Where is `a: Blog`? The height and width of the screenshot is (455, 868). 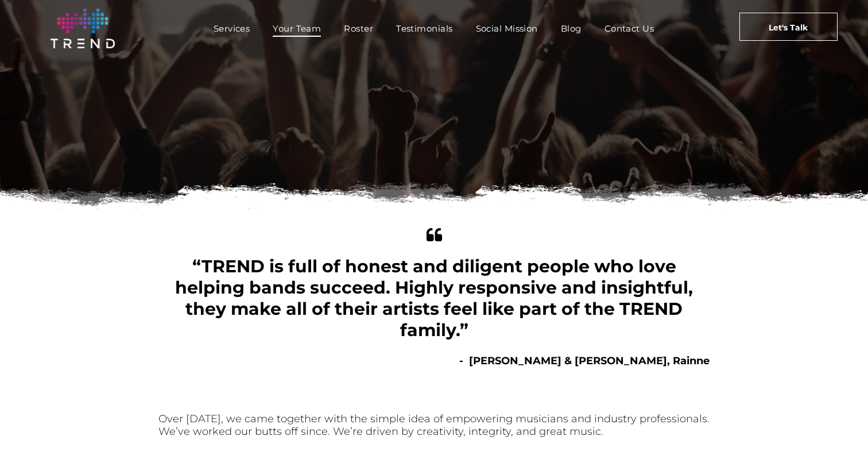 a: Blog is located at coordinates (571, 28).